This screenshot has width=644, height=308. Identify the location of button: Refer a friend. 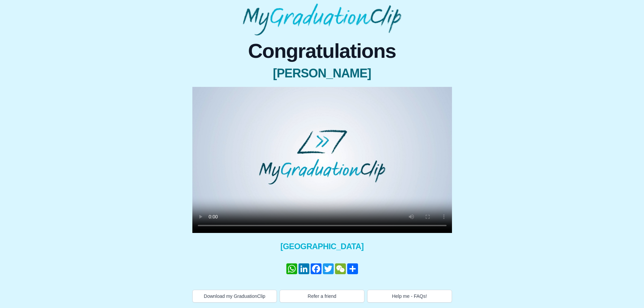
(322, 296).